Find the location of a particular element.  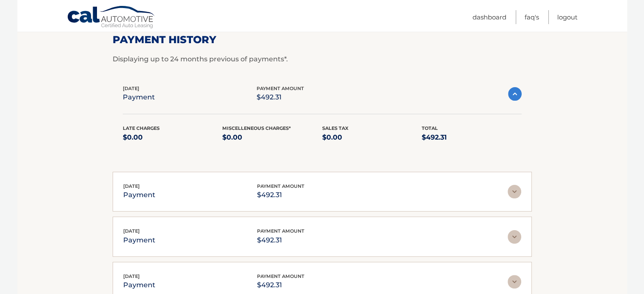

a: Dashboard is located at coordinates (489, 17).